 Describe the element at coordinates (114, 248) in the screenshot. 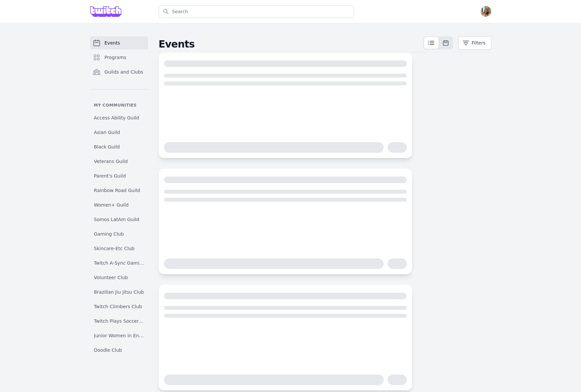

I see `span: Skincare-Etc Club` at that location.